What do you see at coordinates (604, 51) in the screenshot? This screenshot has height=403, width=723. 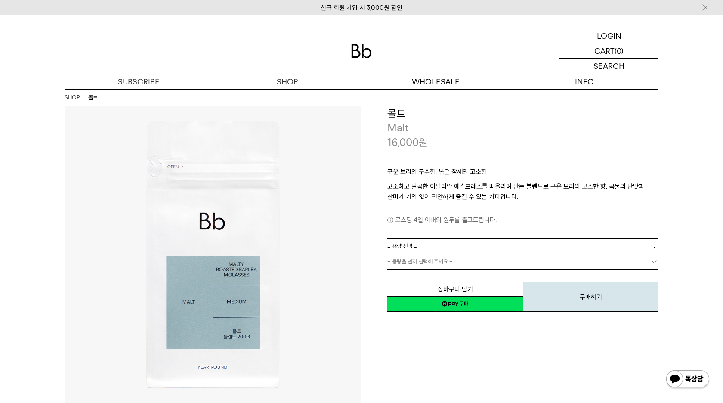 I see `p: CART` at bounding box center [604, 51].